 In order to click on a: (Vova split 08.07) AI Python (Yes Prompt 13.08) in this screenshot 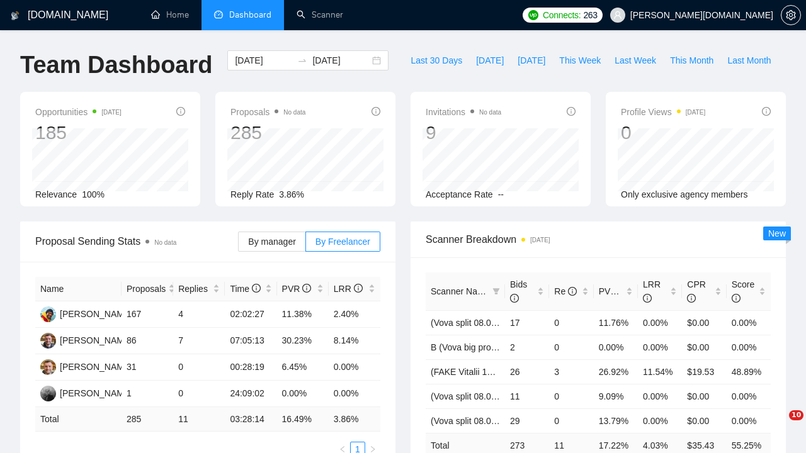, I will do `click(524, 397)`.